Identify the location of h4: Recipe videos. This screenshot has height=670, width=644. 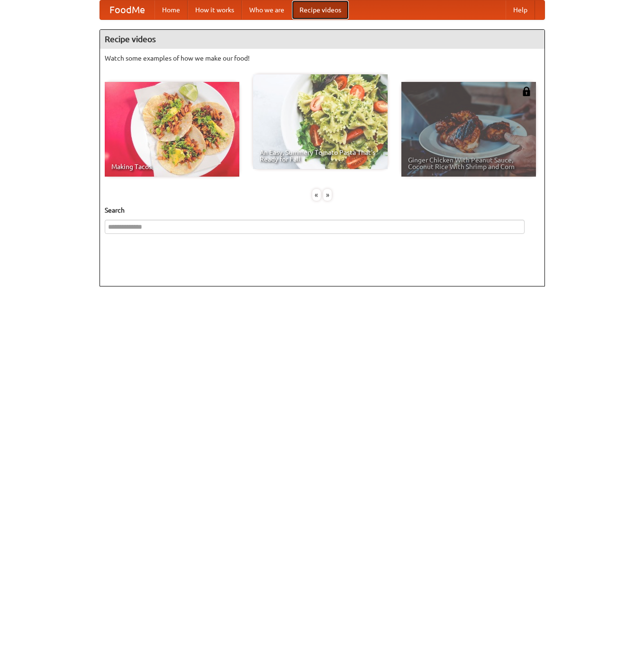
(322, 39).